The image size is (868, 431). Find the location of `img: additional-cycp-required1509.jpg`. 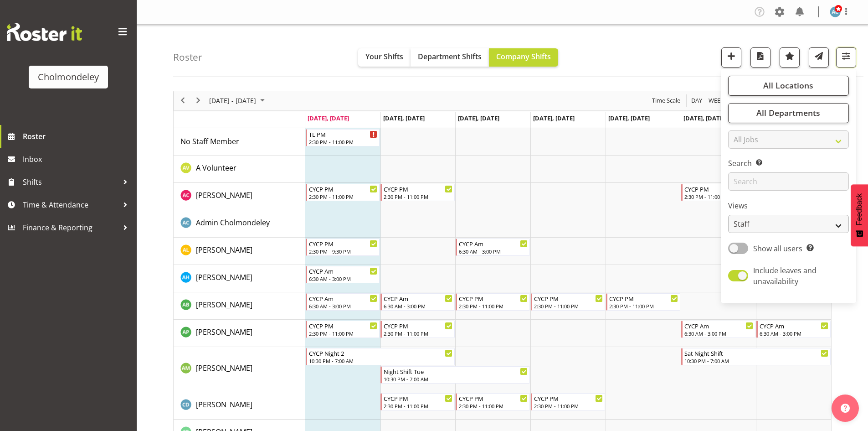

img: additional-cycp-required1509.jpg is located at coordinates (835, 12).